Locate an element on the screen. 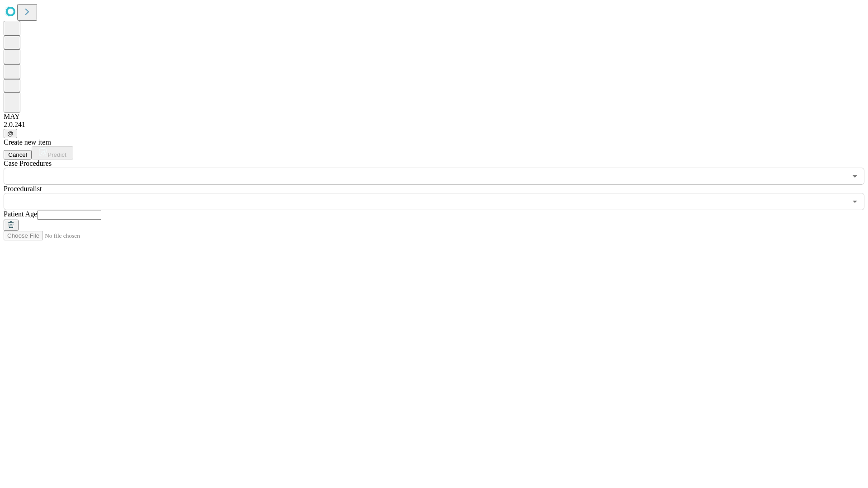 Image resolution: width=868 pixels, height=488 pixels. span: Create new item is located at coordinates (27, 142).